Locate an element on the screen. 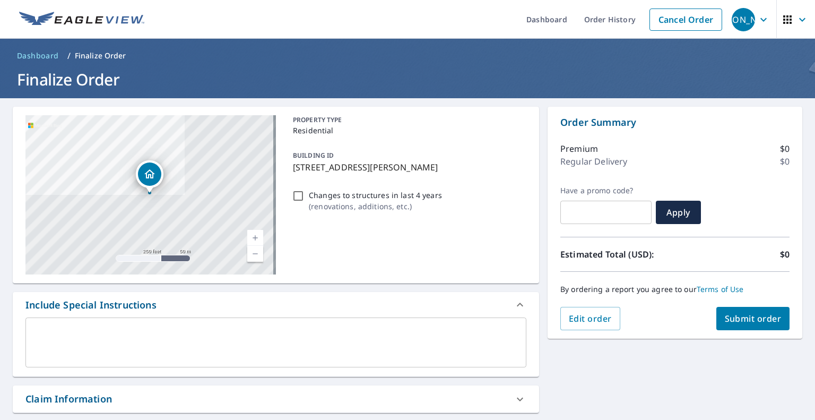 Image resolution: width=815 pixels, height=420 pixels. a: Dashboard is located at coordinates (38, 56).